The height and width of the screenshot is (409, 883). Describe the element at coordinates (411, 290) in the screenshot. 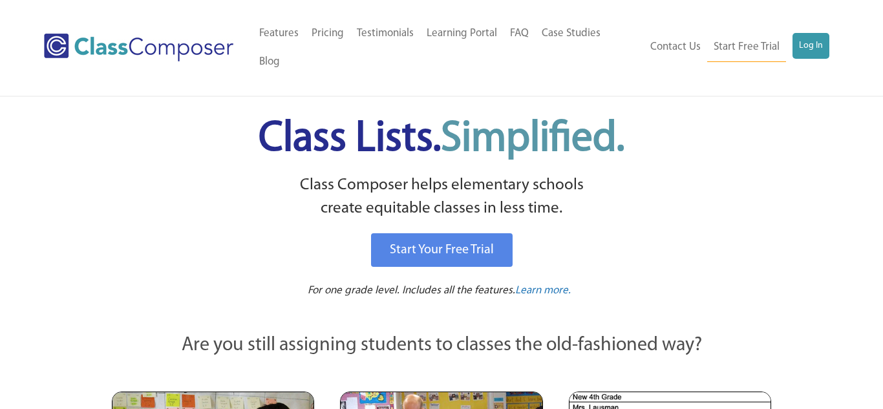

I see `span: For one grade level. Includes all the features.` at that location.